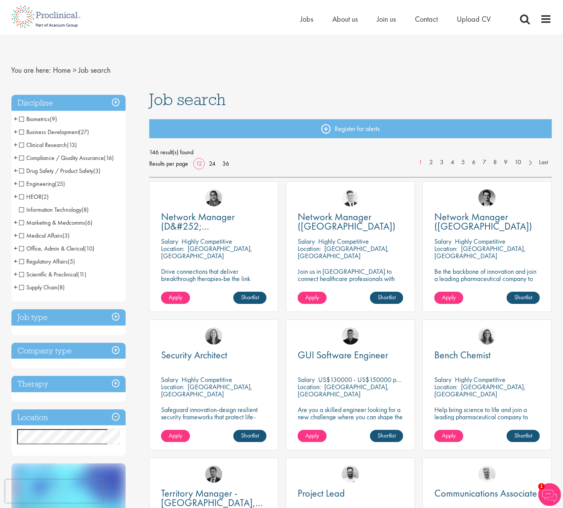 This screenshot has height=508, width=563. I want to click on div: Company type, so click(69, 351).